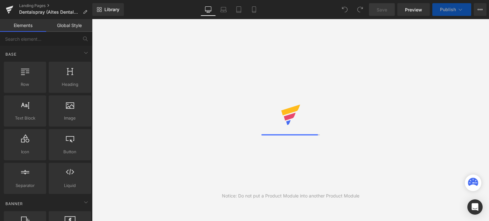 This screenshot has width=489, height=221. Describe the element at coordinates (291, 196) in the screenshot. I see `div: Notice: Do not put a Product Module into another Product Module` at that location.